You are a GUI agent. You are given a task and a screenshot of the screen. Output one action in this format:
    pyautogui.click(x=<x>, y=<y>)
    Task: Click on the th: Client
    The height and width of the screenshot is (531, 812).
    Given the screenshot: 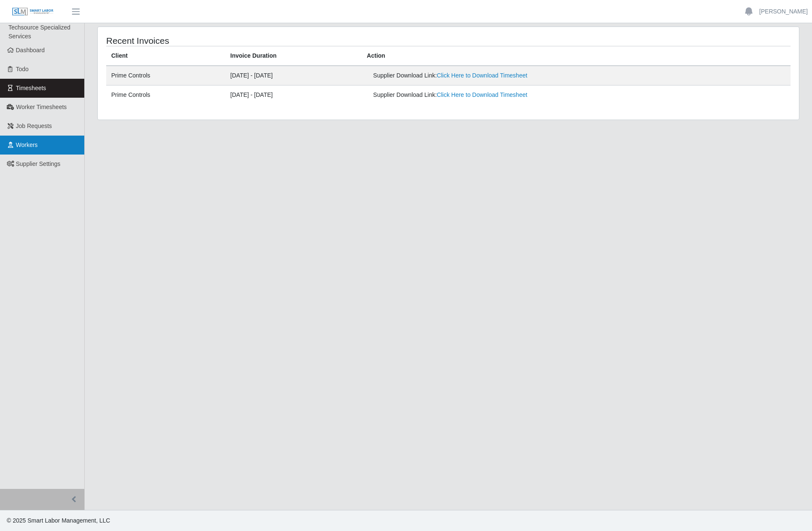 What is the action you would take?
    pyautogui.click(x=165, y=56)
    